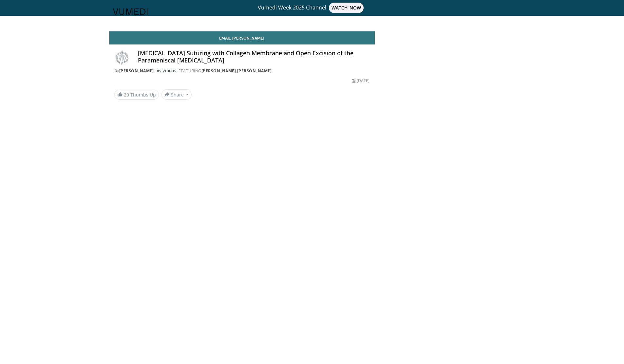  What do you see at coordinates (136, 95) in the screenshot?
I see `a: 20 Thumbs Up` at bounding box center [136, 95].